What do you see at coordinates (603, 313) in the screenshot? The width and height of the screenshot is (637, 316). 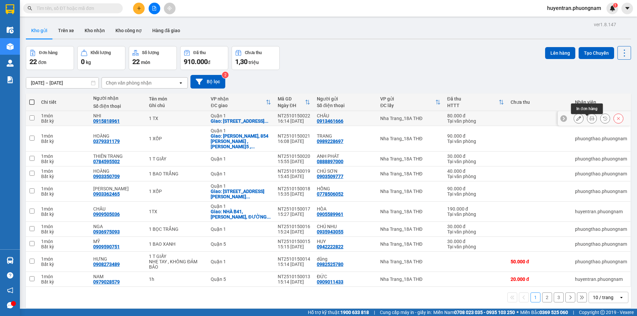 I see `span: copyright` at bounding box center [603, 313].